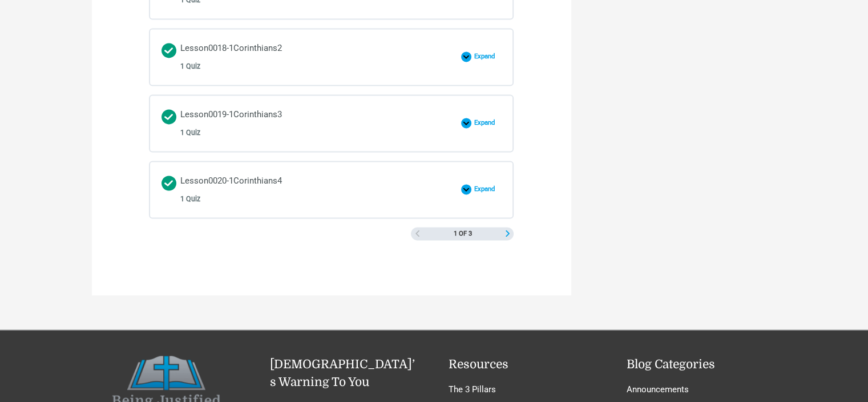 This screenshot has height=402, width=868. Describe the element at coordinates (309, 123) in the screenshot. I see `a: Completed Lesson0019-1Corinthians3 1 Quiz` at that location.